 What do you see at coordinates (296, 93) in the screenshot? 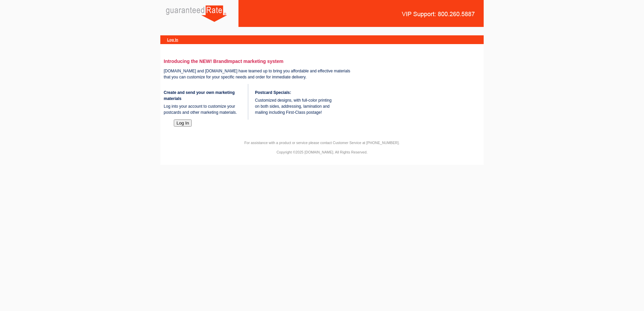
I see `h4: Postcard Specials:` at bounding box center [296, 93].